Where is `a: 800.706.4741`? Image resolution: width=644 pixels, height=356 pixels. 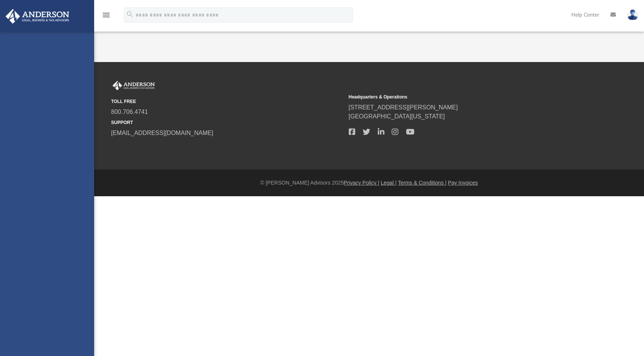 a: 800.706.4741 is located at coordinates (130, 112).